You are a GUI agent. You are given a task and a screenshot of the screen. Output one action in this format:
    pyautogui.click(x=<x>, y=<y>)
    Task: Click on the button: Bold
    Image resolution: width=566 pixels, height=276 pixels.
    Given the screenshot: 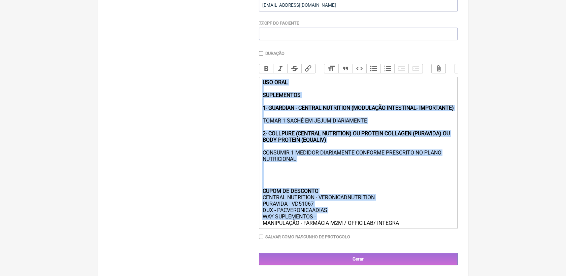 What is the action you would take?
    pyautogui.click(x=266, y=69)
    